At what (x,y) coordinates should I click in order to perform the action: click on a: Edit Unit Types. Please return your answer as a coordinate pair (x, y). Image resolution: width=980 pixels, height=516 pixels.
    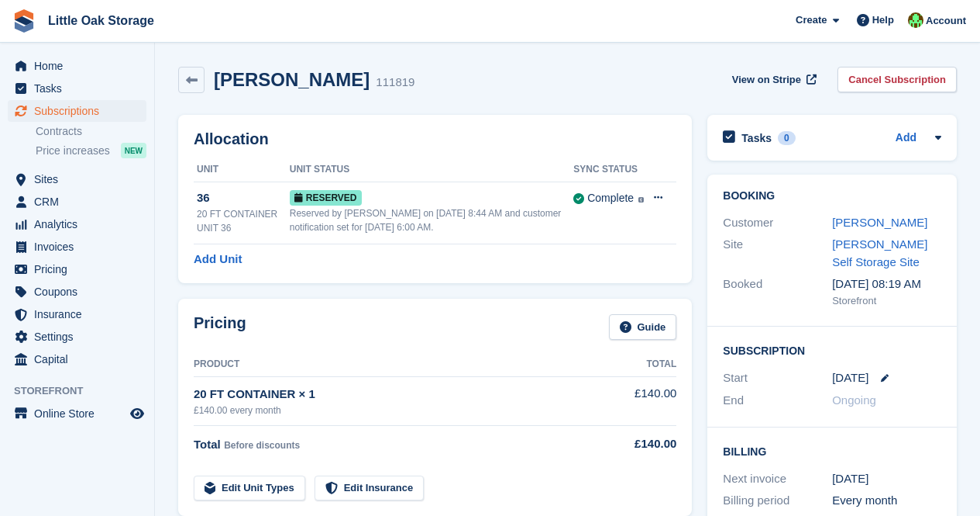
    Looking at the image, I should click on (250, 488).